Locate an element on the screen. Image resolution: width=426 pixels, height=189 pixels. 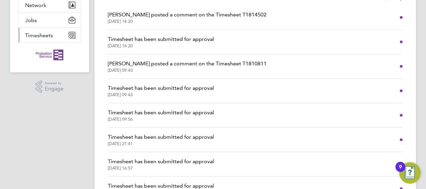
button: Timesheets is located at coordinates (50, 35).